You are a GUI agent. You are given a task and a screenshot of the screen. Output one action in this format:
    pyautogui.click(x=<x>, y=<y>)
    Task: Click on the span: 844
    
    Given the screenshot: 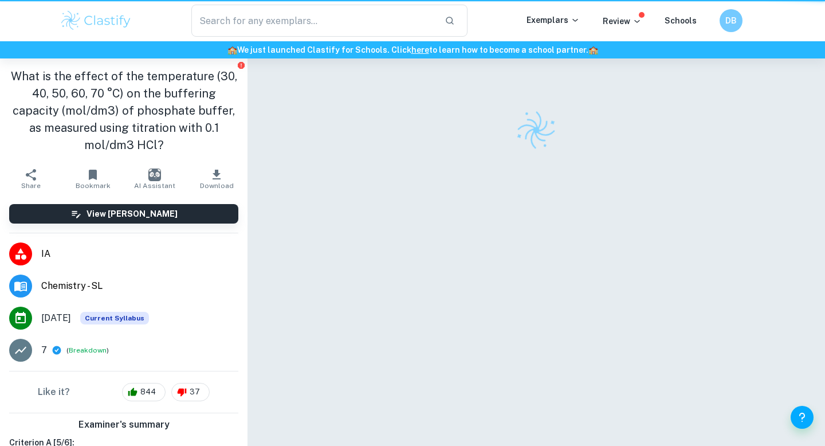 What is the action you would take?
    pyautogui.click(x=148, y=392)
    